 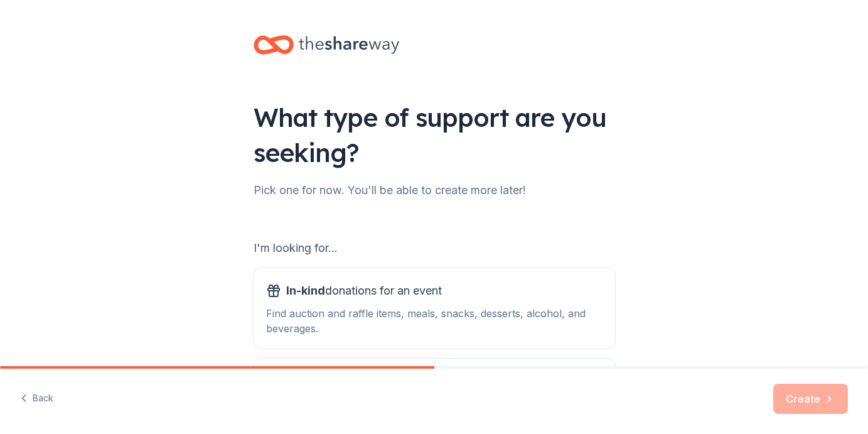 What do you see at coordinates (435, 321) in the screenshot?
I see `div: Find auction and raffle items, meals, snacks, desserts, alcohol, and beverages.` at bounding box center [435, 321].